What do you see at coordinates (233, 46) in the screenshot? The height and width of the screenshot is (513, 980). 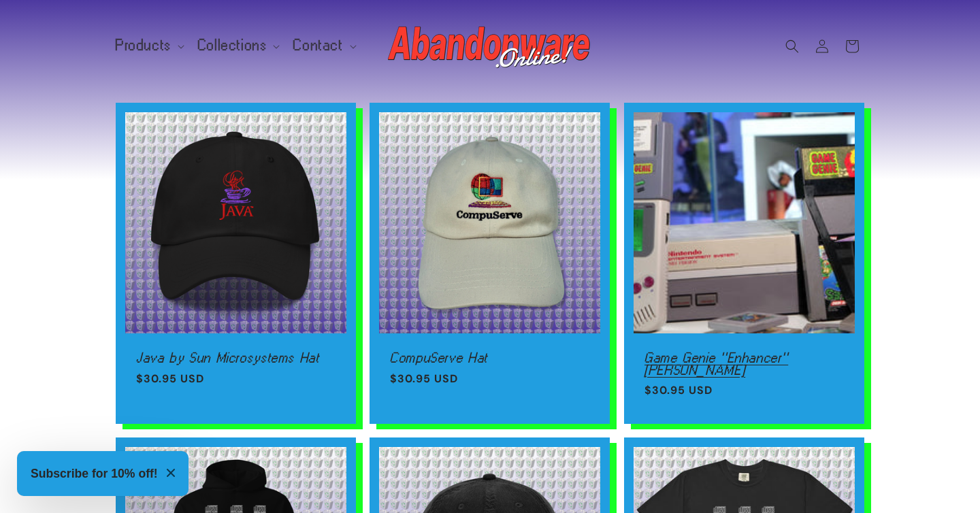 I see `span: Collections` at bounding box center [233, 46].